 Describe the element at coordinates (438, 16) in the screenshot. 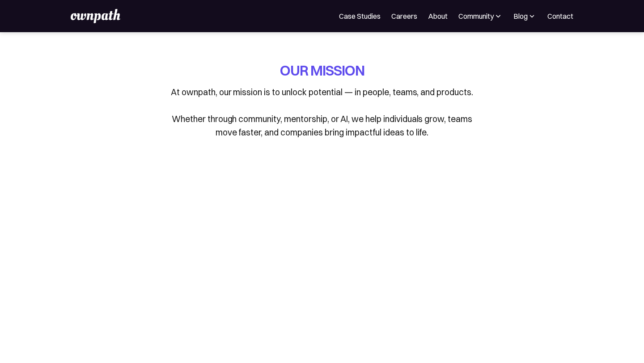

I see `a: About` at that location.